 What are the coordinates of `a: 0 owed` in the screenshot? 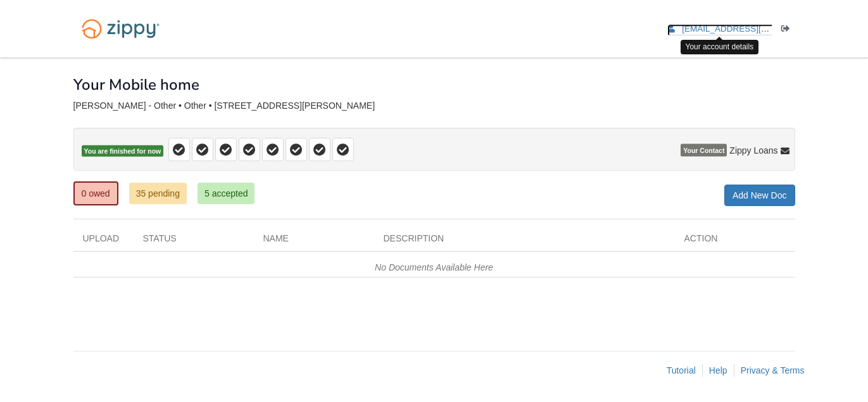 It's located at (95, 193).